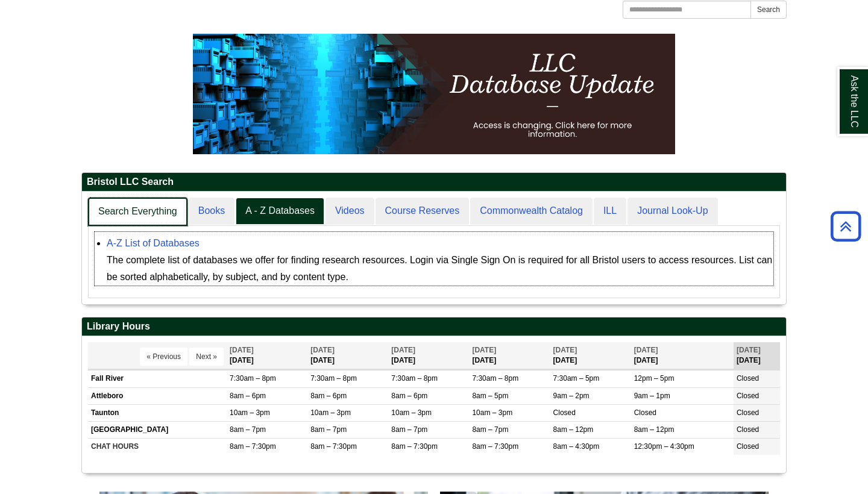  I want to click on span: 12:30pm – 4:30pm, so click(664, 446).